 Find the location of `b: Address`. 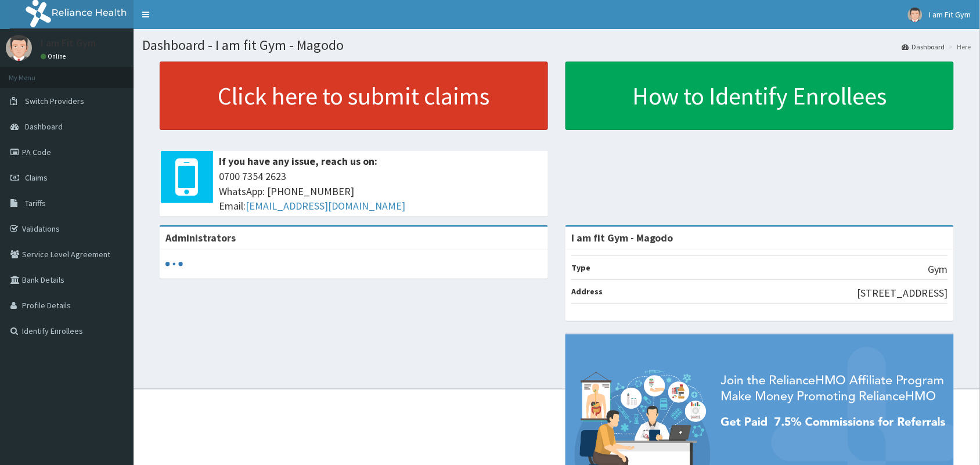

b: Address is located at coordinates (587, 291).